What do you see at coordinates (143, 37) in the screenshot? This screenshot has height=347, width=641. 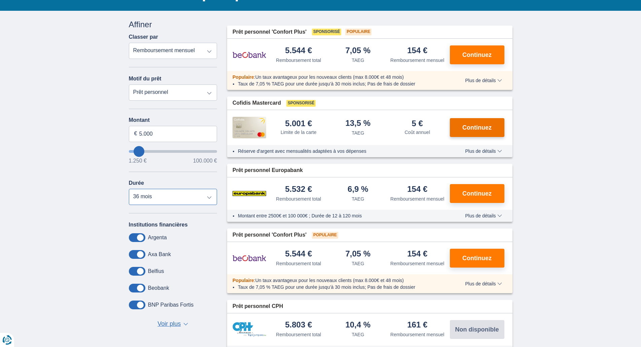 I see `label: Classer par` at bounding box center [143, 37].